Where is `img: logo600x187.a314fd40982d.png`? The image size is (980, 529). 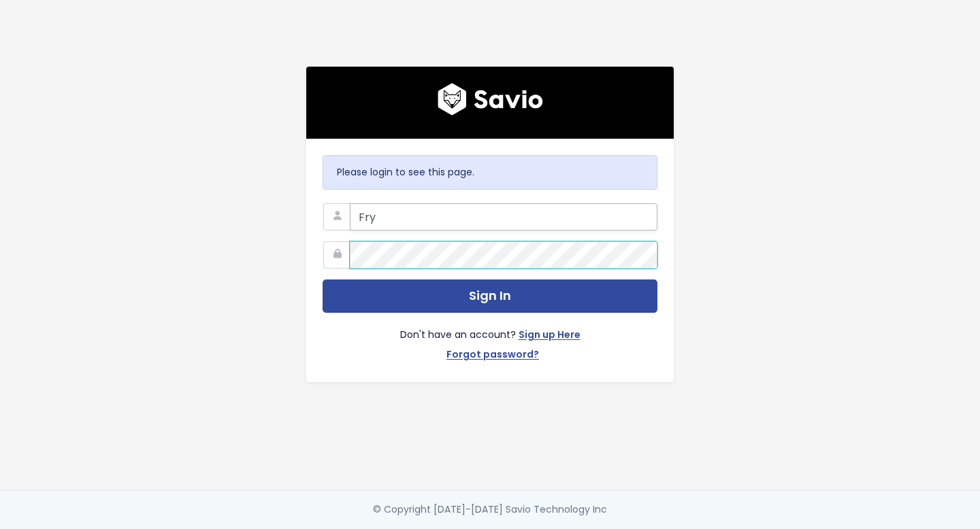 img: logo600x187.a314fd40982d.png is located at coordinates (490, 99).